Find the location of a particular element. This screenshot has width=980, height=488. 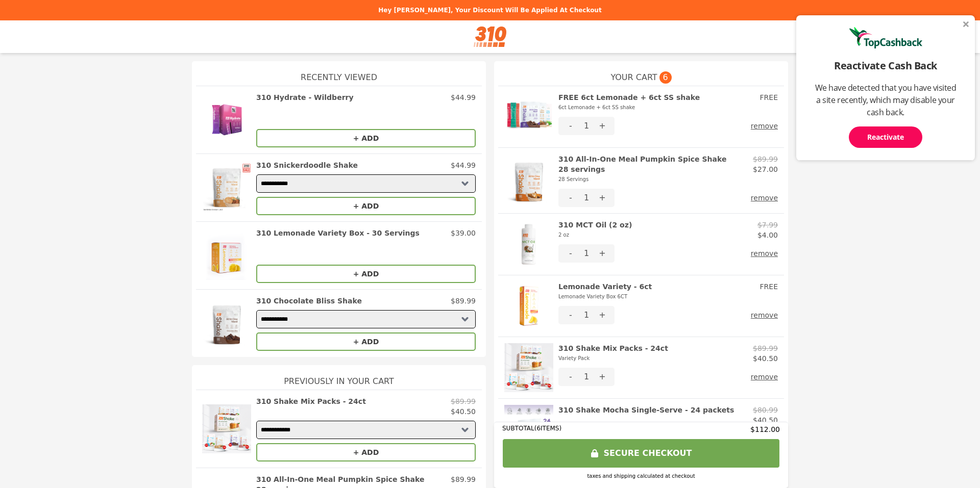

h2: 310 Lemonade Variety Box - 30 Servings is located at coordinates (338, 233).